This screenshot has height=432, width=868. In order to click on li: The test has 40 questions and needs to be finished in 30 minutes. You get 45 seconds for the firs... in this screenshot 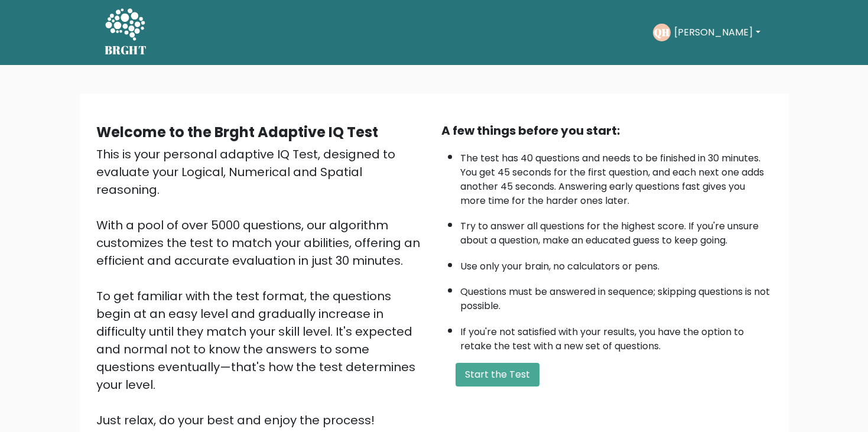, I will do `click(616, 176)`.